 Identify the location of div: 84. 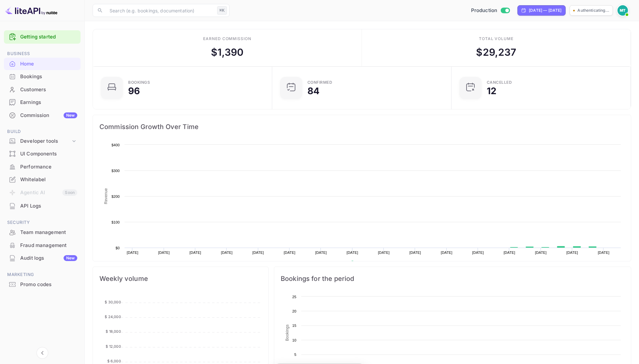
(313, 91).